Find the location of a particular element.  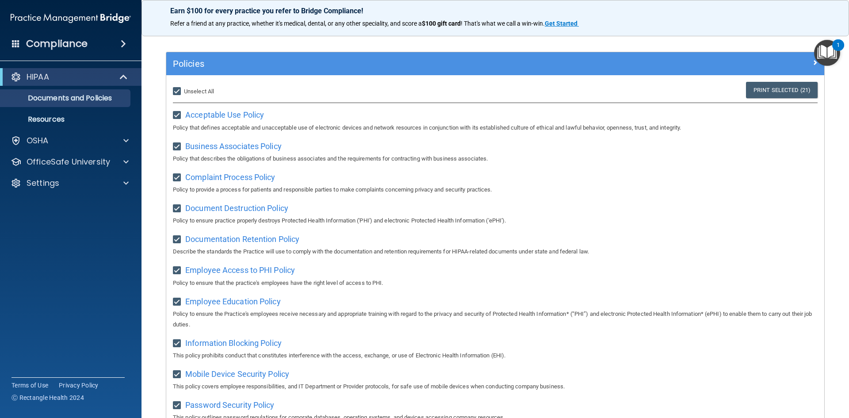

span: Employee Education Policy is located at coordinates (233, 301).